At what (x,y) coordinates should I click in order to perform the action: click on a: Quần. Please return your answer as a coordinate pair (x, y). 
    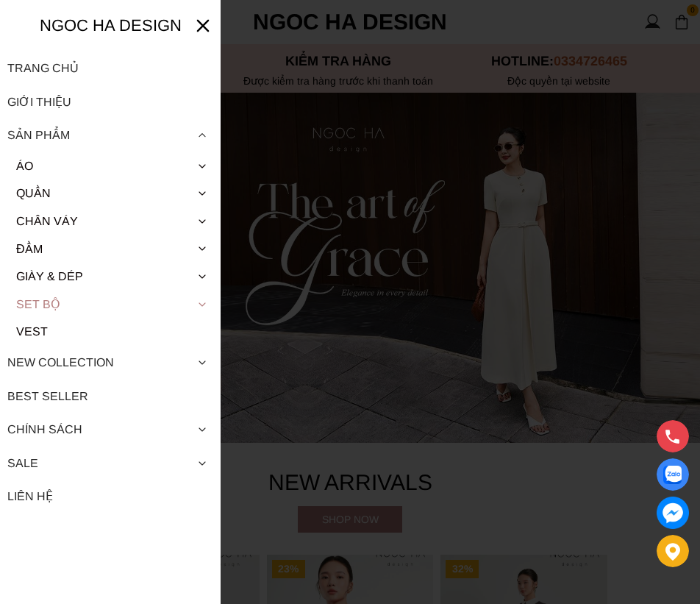
    Looking at the image, I should click on (110, 193).